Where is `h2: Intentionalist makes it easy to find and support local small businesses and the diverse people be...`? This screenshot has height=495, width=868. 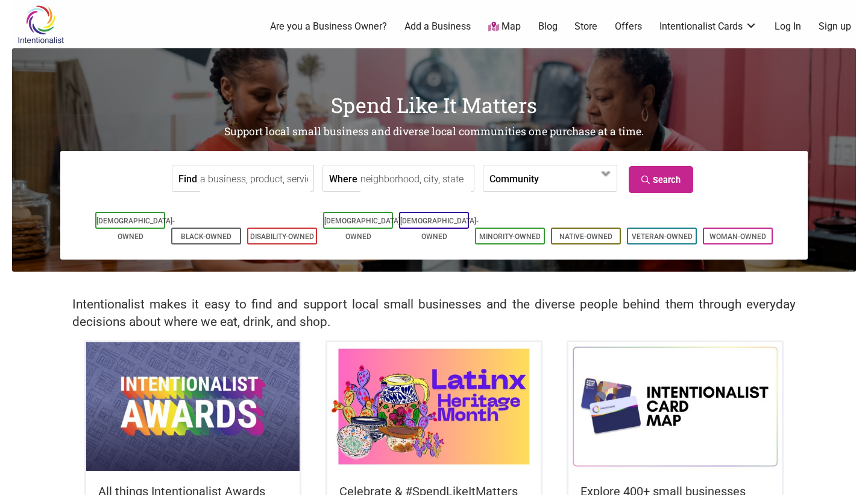
h2: Intentionalist makes it easy to find and support local small businesses and the diverse people be... is located at coordinates (434, 313).